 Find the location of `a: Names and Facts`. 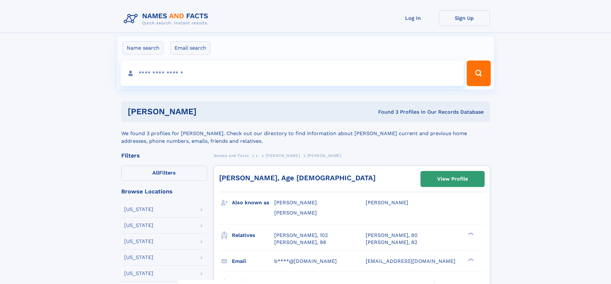

a: Names and Facts is located at coordinates (231, 155).